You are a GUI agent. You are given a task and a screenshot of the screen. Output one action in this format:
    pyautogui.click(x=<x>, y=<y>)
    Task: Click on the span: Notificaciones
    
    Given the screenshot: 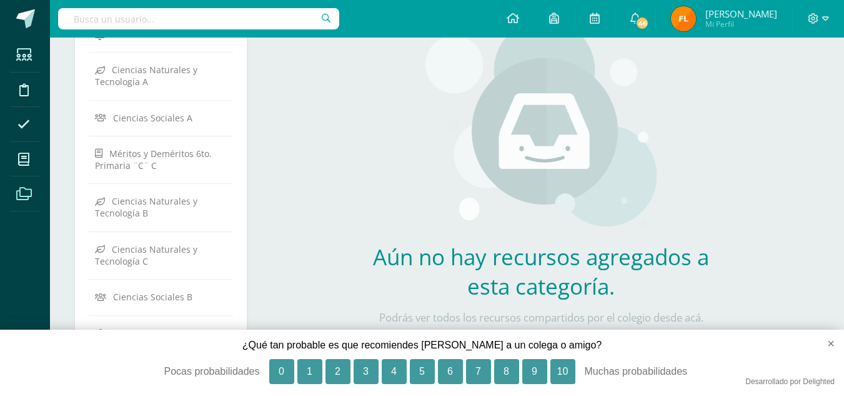 What is the action you would take?
    pyautogui.click(x=141, y=34)
    